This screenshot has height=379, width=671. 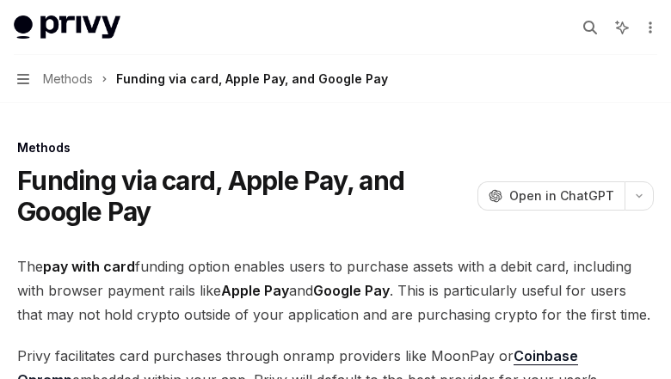 What do you see at coordinates (351, 291) in the screenshot?
I see `strong: Google Pay` at bounding box center [351, 291].